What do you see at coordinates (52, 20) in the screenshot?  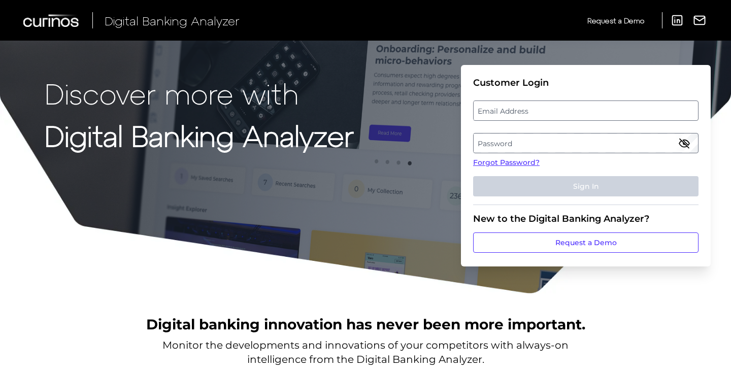 I see `img: Curinos` at bounding box center [52, 20].